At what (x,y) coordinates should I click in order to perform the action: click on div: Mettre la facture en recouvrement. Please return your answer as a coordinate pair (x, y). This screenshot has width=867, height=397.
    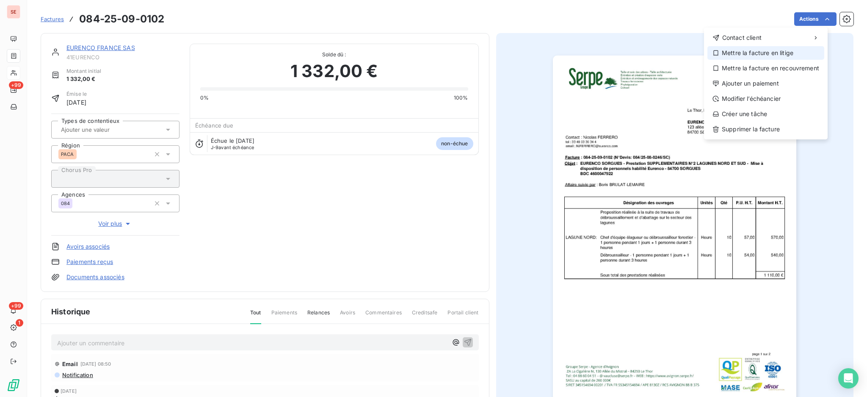
    Looking at the image, I should click on (766, 68).